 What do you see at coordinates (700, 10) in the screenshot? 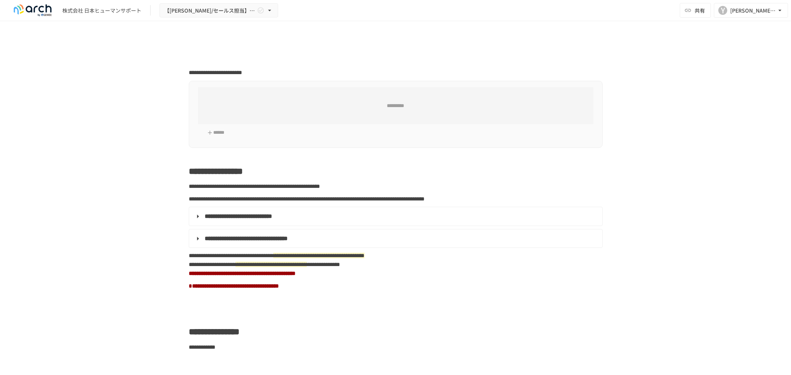
I see `span: 共有` at bounding box center [700, 10].